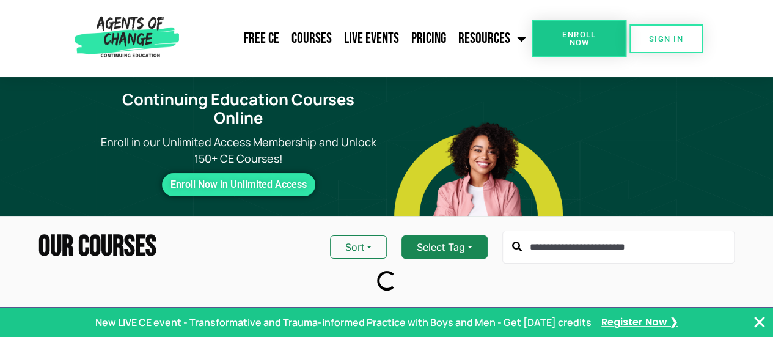 The height and width of the screenshot is (337, 773). What do you see at coordinates (238, 185) in the screenshot?
I see `a: Enroll Now in Unlimited Access` at bounding box center [238, 185].